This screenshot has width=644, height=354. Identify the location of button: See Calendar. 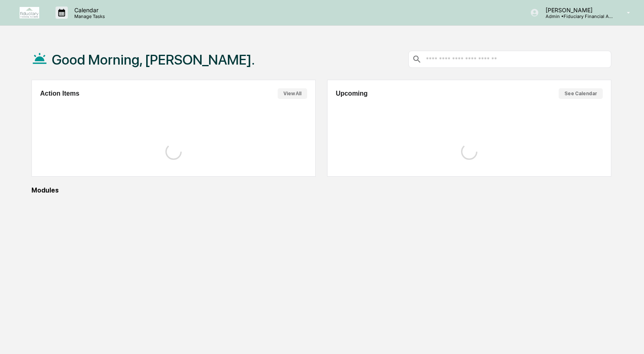
(580, 93).